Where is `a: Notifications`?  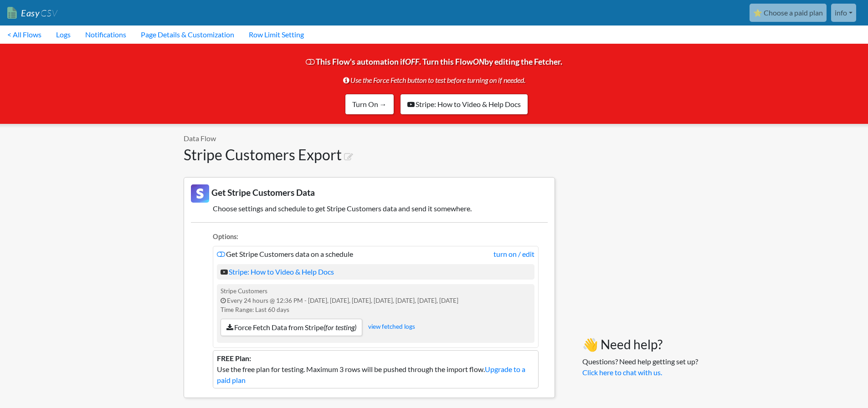 a: Notifications is located at coordinates (106, 35).